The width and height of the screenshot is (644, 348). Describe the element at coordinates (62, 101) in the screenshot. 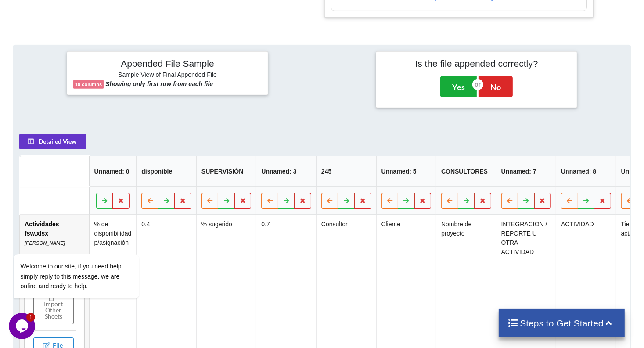

I see `span: Welcome to our site, if you need help simply reply to this message, we are online and ready to help.` at that location.